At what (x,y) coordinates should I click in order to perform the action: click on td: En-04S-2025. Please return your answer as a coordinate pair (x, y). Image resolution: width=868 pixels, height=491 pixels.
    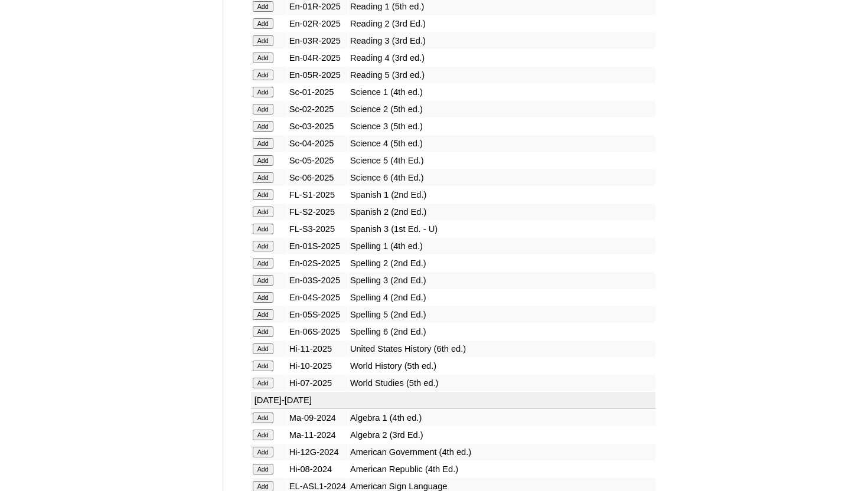
    Looking at the image, I should click on (318, 297).